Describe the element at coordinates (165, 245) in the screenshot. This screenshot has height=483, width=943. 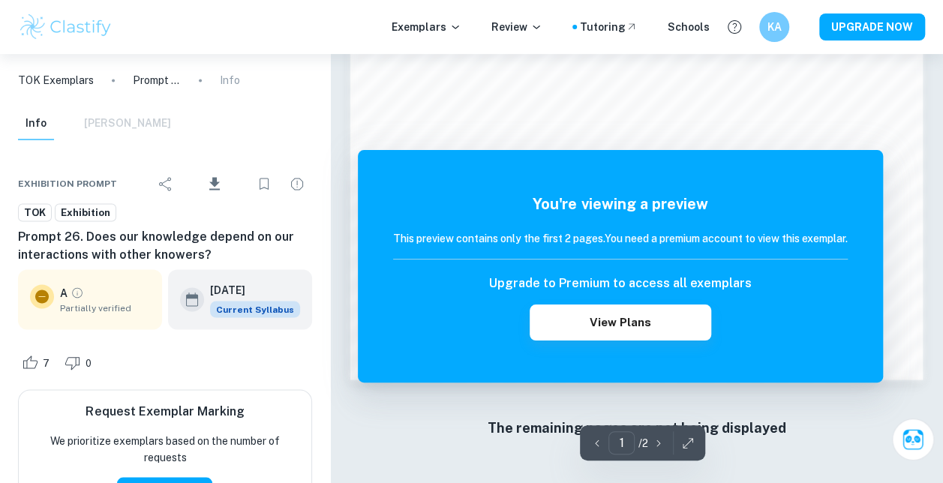
I see `h6: Prompt 26. Does our knowledge depend on our interactions with other knowers?` at that location.